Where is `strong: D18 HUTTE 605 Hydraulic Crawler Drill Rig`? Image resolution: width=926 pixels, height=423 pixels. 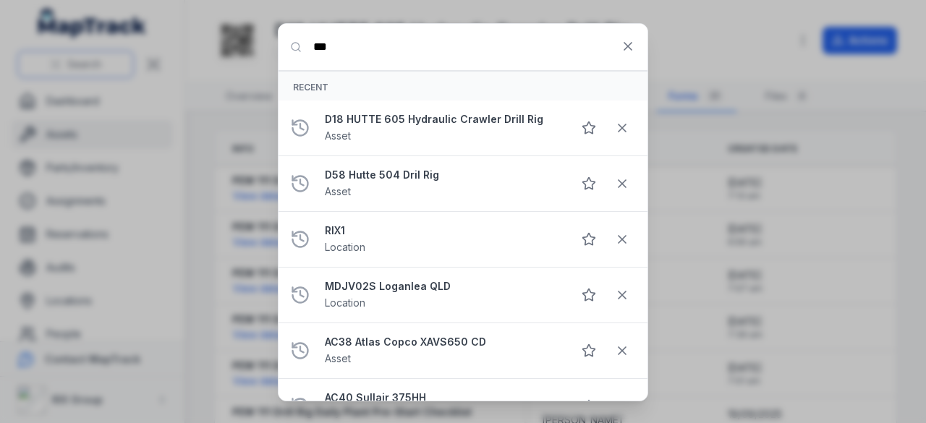
strong: D18 HUTTE 605 Hydraulic Crawler Drill Rig is located at coordinates (443, 119).